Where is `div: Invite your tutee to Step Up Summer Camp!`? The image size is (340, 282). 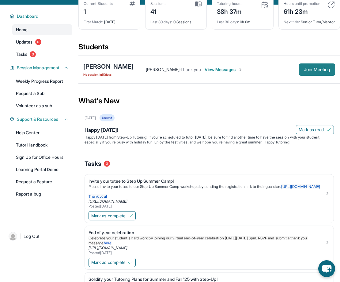 div: Invite your tutee to Step Up Summer Camp! is located at coordinates (207, 181).